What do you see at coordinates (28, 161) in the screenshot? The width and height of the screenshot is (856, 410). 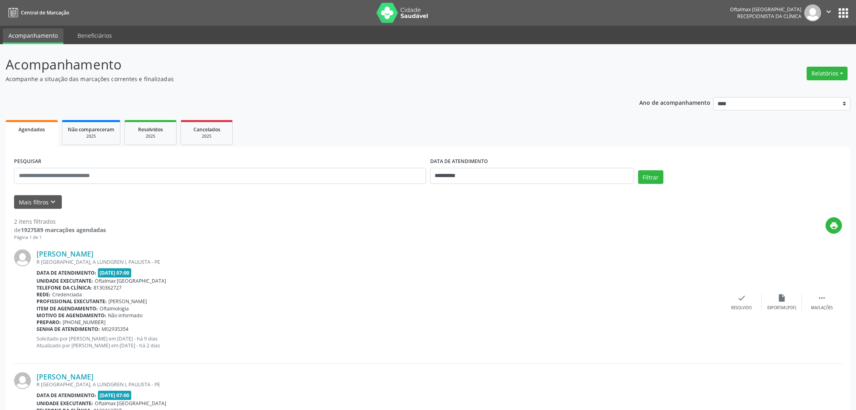 I see `label: PESQUISAR` at bounding box center [28, 161].